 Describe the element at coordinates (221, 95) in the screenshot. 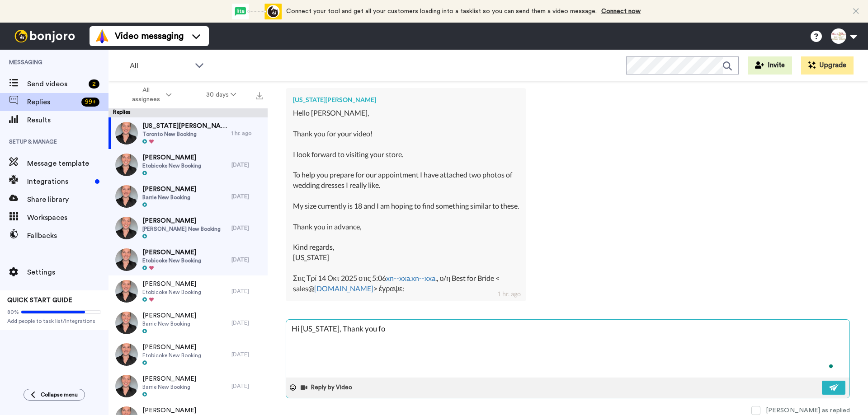

I see `button: 30 days` at that location.